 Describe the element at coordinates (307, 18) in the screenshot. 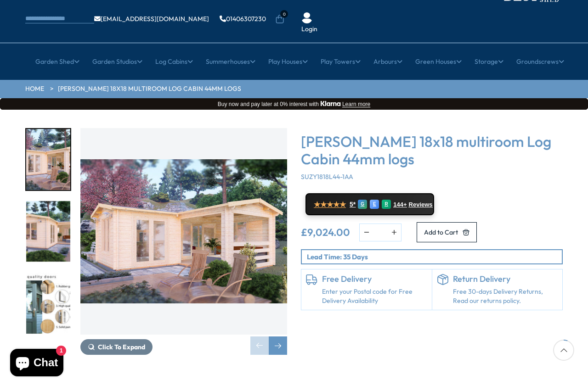

I see `img: User Icon` at that location.